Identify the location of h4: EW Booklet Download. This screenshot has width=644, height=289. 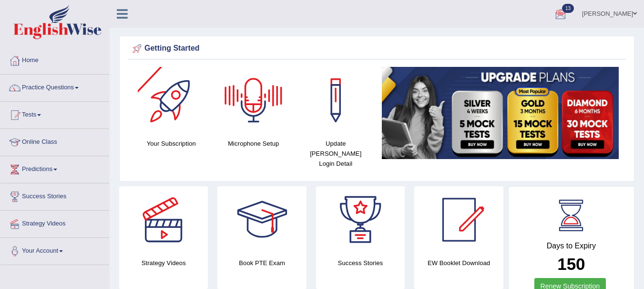
(458, 262).